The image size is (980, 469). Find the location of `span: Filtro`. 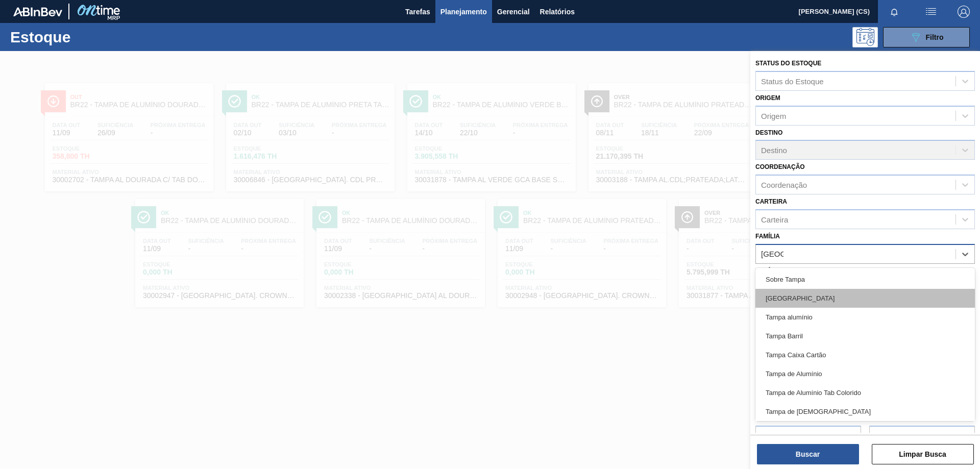

span: Filtro is located at coordinates (934, 37).